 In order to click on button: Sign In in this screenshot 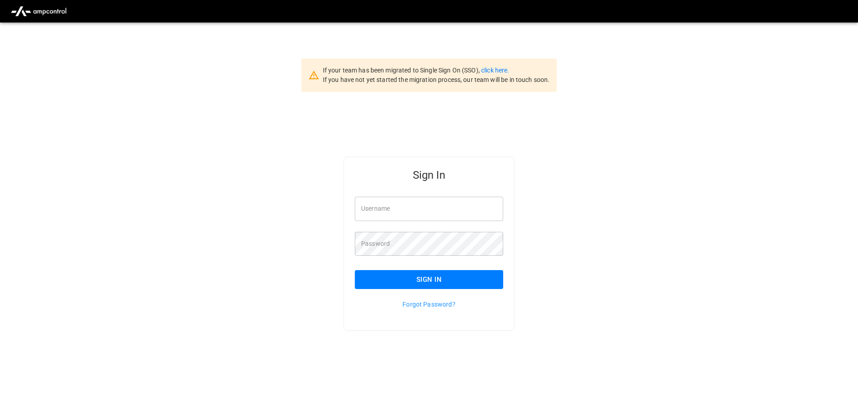, I will do `click(429, 279)`.